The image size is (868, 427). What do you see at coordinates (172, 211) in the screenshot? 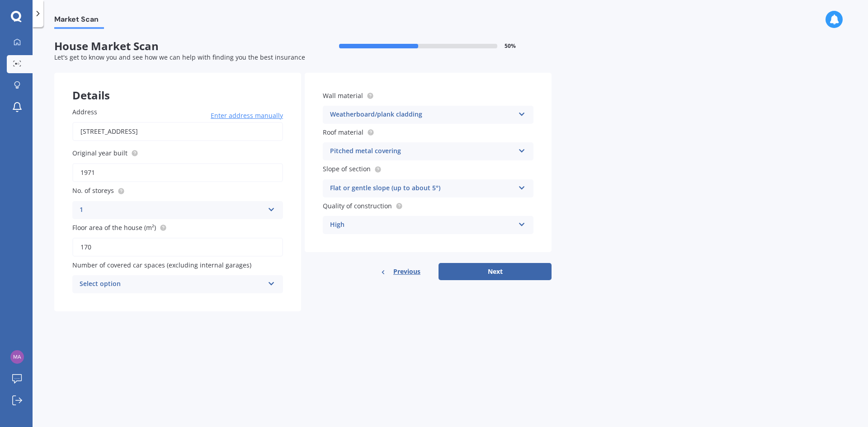
I see `div: 1` at bounding box center [172, 211].